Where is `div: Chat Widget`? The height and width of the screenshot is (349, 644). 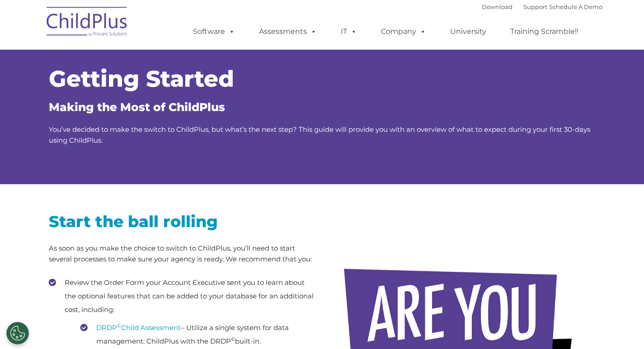
div: Chat Widget is located at coordinates (621, 327).